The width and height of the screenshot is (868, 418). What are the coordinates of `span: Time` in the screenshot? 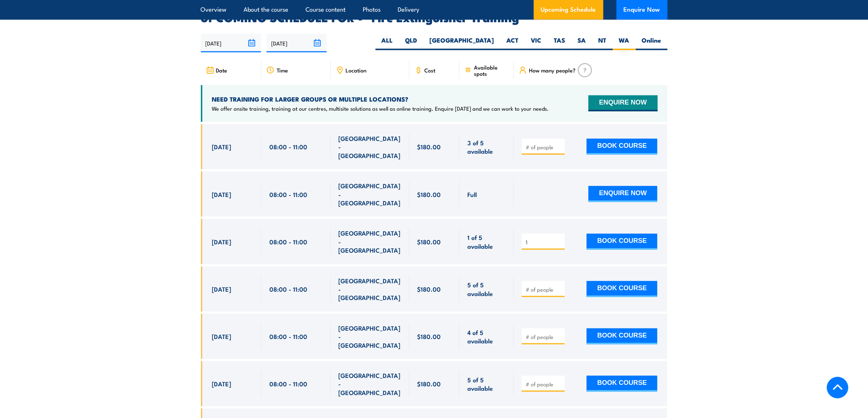 It's located at (282, 70).